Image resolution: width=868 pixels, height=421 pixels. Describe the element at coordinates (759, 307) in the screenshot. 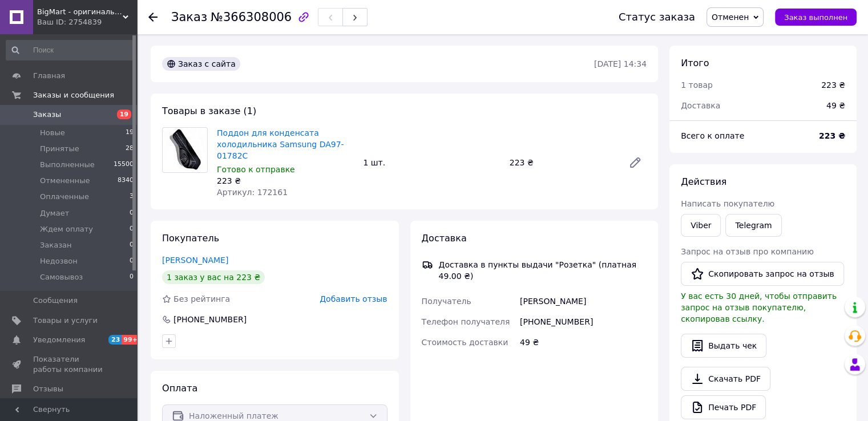

I see `span: У вас есть 30 дней, чтобы отправить запрос на отзыв покупателю, скопировав ссылку.` at that location.